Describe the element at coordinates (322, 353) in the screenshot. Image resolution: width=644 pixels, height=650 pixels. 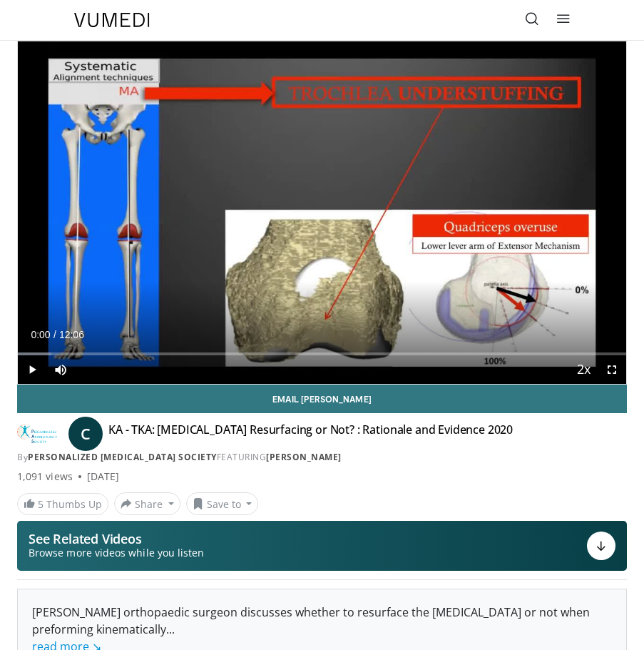
I see `div: Progress Bar` at that location.